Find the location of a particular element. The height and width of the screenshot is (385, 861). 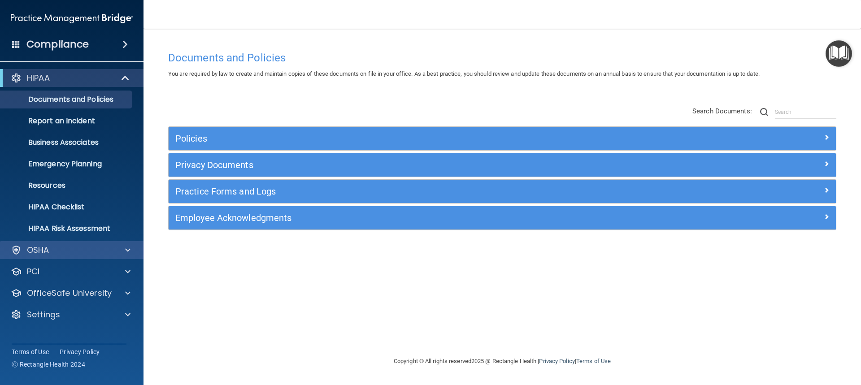

p: OfficeSafe University is located at coordinates (69, 293).